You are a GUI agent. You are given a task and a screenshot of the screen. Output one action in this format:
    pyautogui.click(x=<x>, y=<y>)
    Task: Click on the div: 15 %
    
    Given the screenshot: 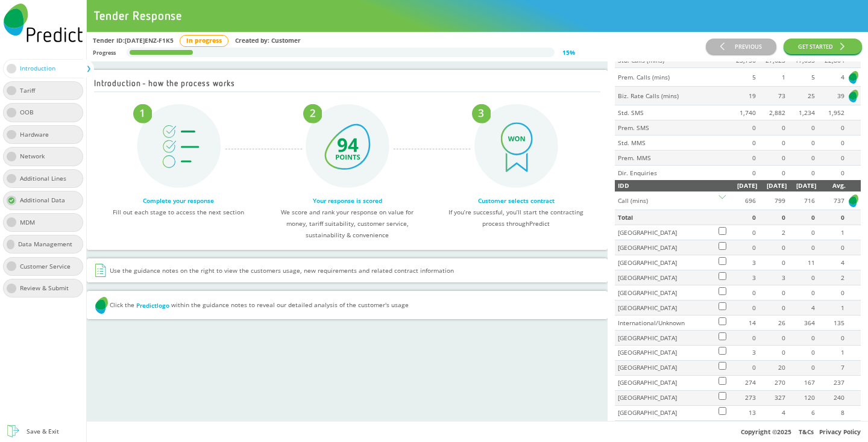 What is the action you would take?
    pyautogui.click(x=569, y=52)
    